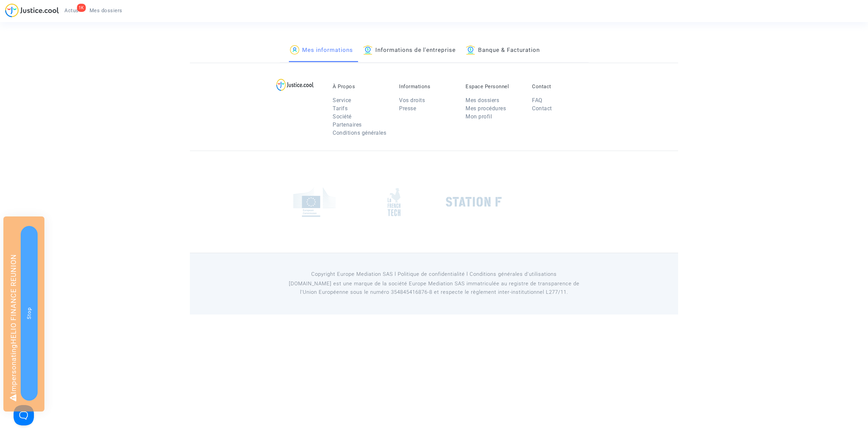 The height and width of the screenshot is (439, 868). What do you see at coordinates (340, 108) in the screenshot?
I see `a: Tarifs` at bounding box center [340, 108].